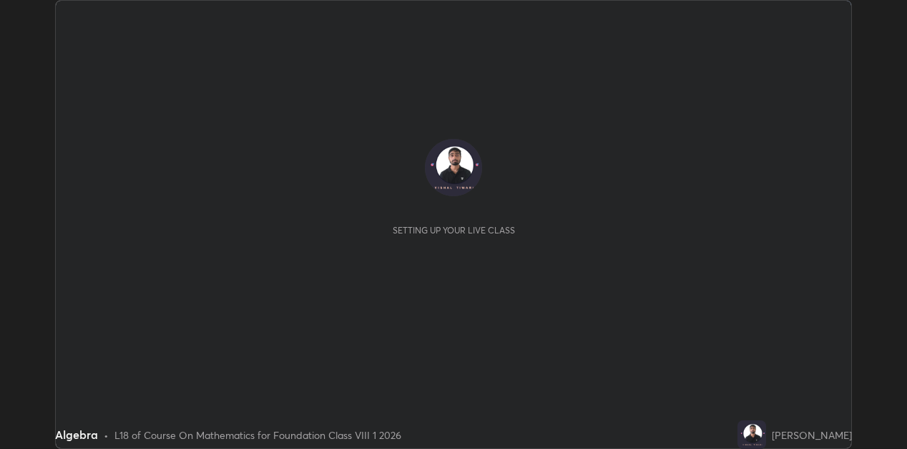  I want to click on div: L18 of Course On Mathematics for Foundation Class VIII 1 2026, so click(258, 434).